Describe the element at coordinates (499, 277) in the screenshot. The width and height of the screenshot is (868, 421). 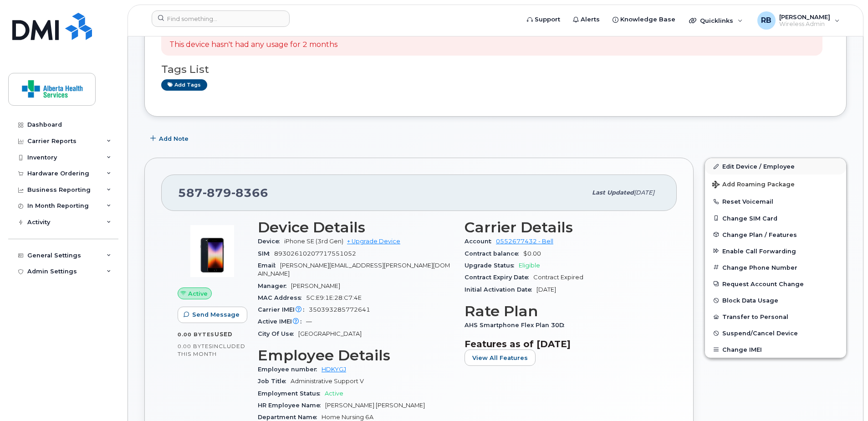
I see `span: Contract Expiry Date` at that location.